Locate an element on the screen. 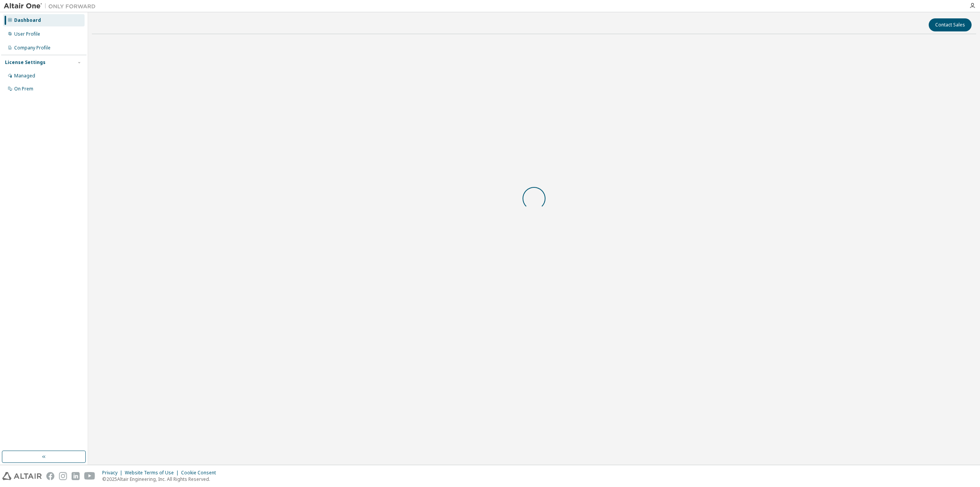  img: instagram.svg is located at coordinates (63, 475).